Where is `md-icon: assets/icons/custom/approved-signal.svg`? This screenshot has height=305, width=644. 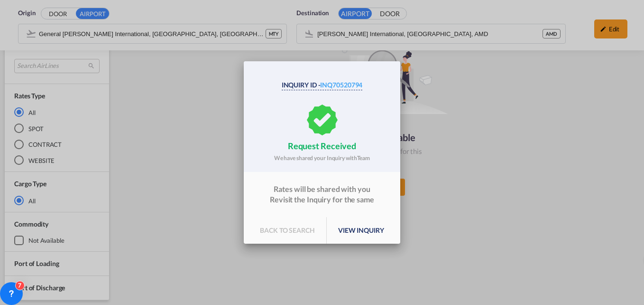
md-icon: assets/icons/custom/approved-signal.svg is located at coordinates (322, 119).